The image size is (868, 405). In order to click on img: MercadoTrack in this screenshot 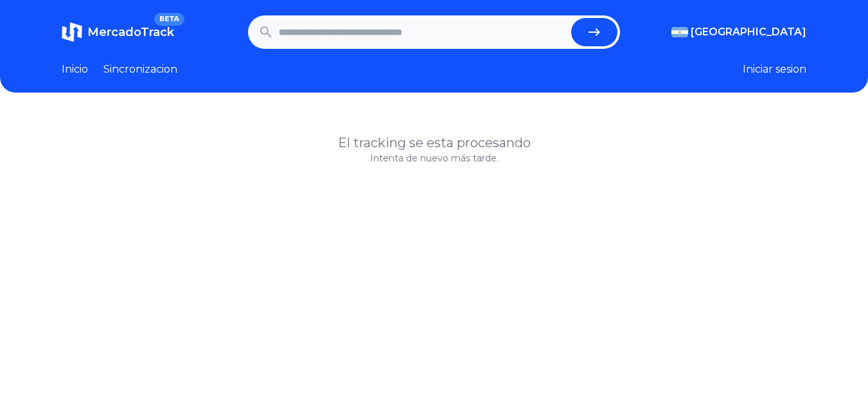, I will do `click(72, 32)`.